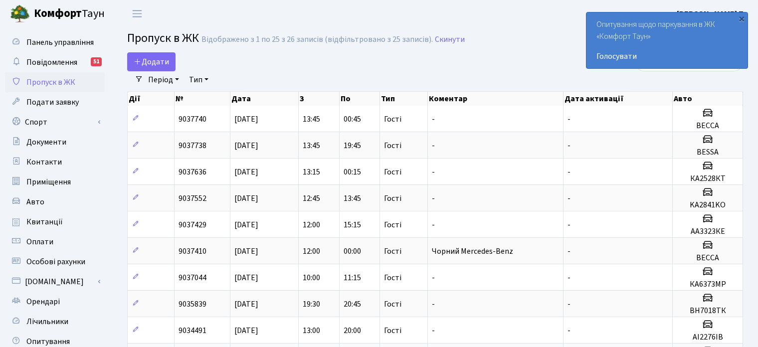 The image size is (758, 347). Describe the element at coordinates (352, 225) in the screenshot. I see `span: 15:15` at that location.